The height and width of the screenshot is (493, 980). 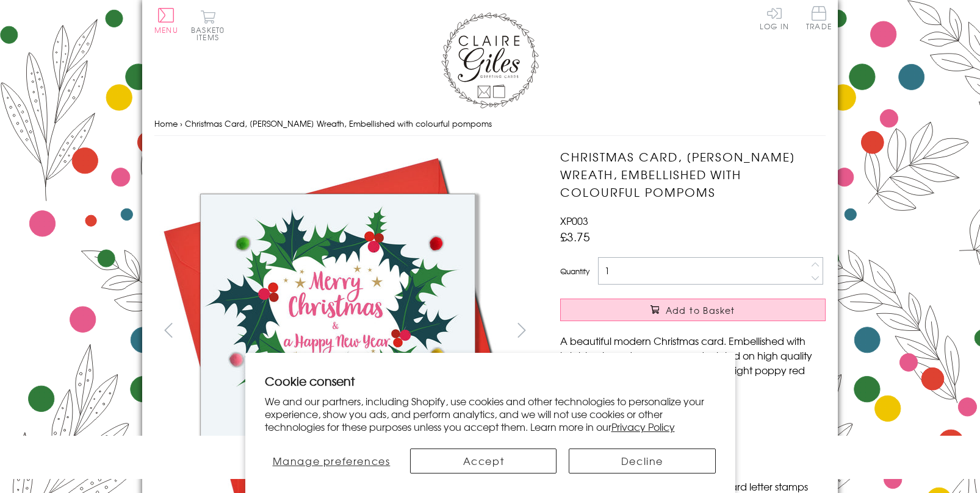 What do you see at coordinates (575, 237) in the screenshot?
I see `span: £3.75` at bounding box center [575, 237].